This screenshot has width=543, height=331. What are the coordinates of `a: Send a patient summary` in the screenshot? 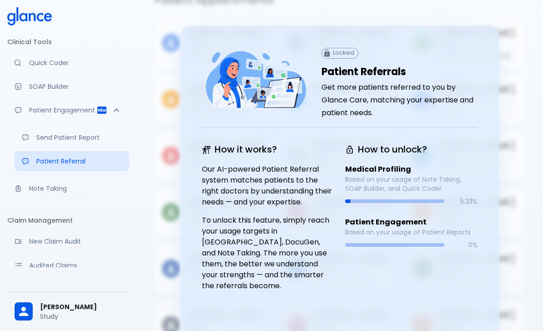 It's located at (72, 137).